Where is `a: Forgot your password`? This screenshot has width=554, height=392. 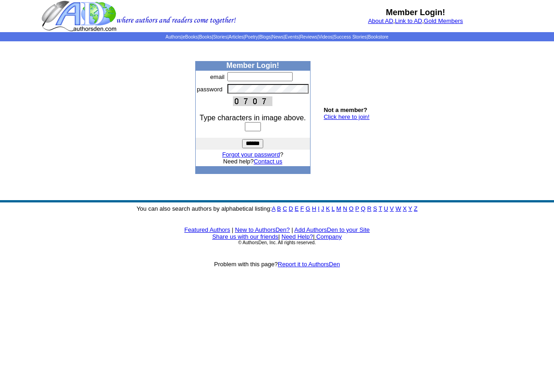 a: Forgot your password is located at coordinates (251, 154).